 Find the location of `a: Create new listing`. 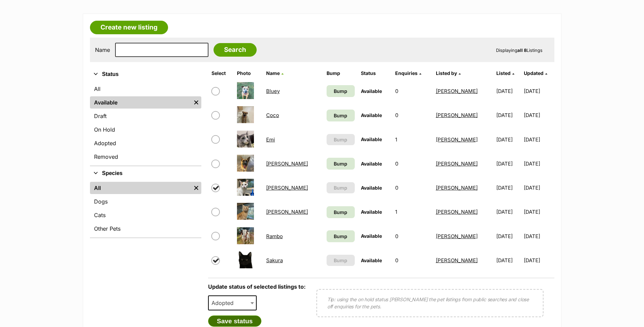

a: Create new listing is located at coordinates (129, 28).